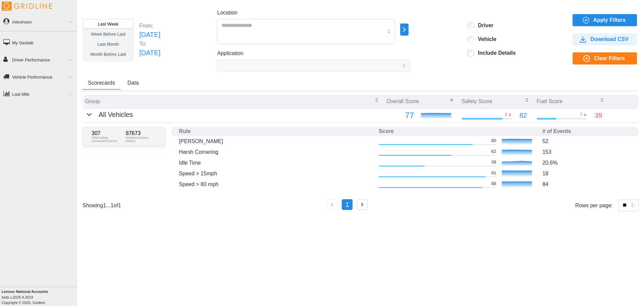 Image resolution: width=644 pixels, height=306 pixels. What do you see at coordinates (39, 297) in the screenshot?
I see `div: Copyright © 2025, Gridline` at bounding box center [39, 297].